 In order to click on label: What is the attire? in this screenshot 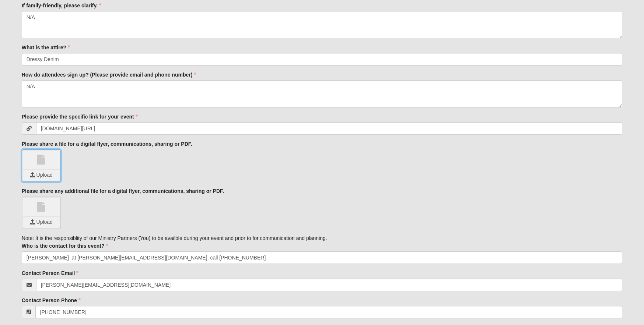, I will do `click(45, 47)`.